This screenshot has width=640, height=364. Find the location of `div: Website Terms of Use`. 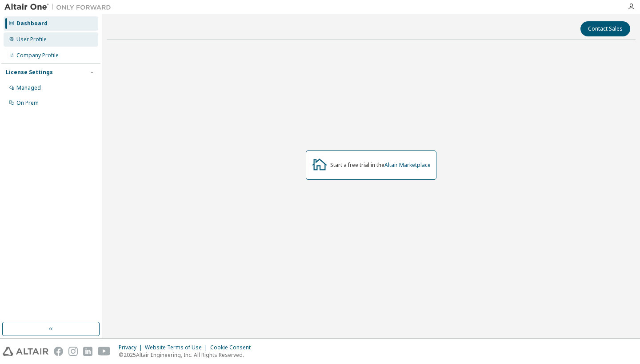

div: Website Terms of Use is located at coordinates (177, 347).